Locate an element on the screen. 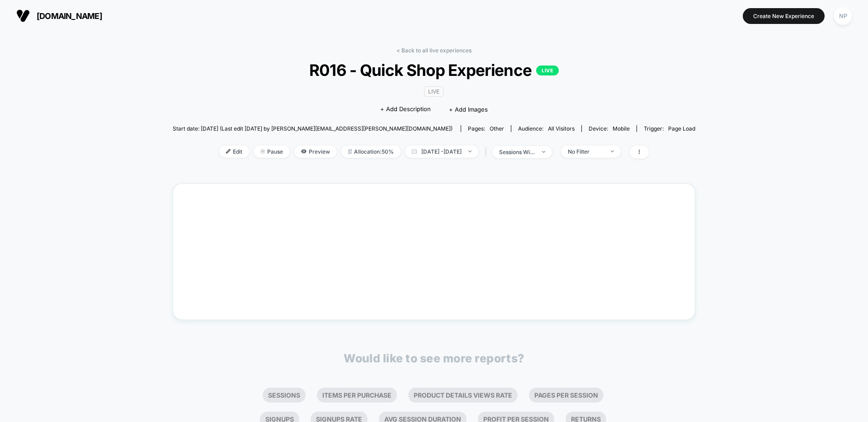 The width and height of the screenshot is (868, 422). span: Preview is located at coordinates (315, 151).